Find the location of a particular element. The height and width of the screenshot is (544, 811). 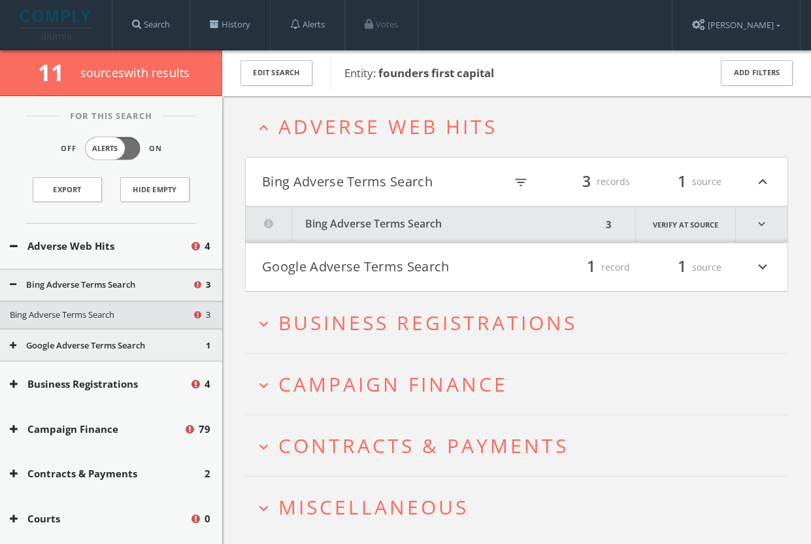

button: Business Registrations is located at coordinates (99, 384).